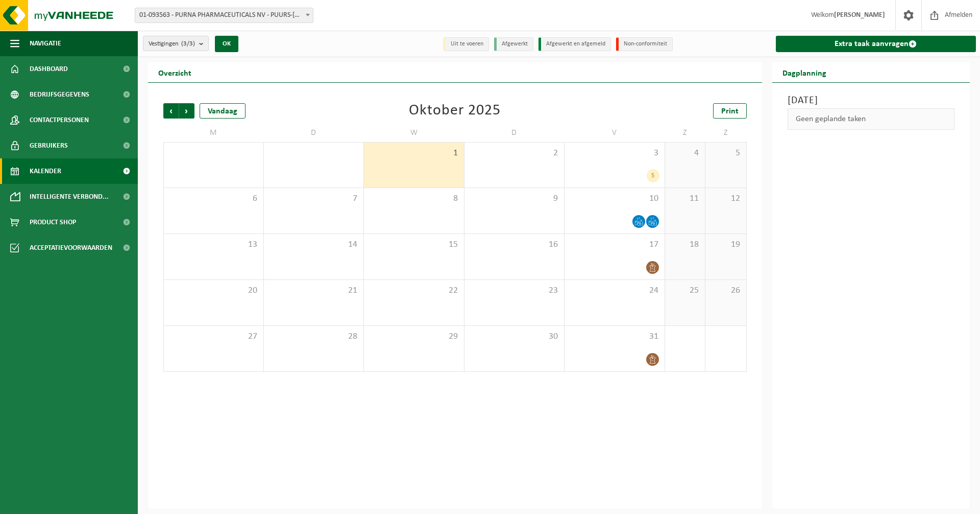  Describe the element at coordinates (314, 245) in the screenshot. I see `span: 14` at that location.